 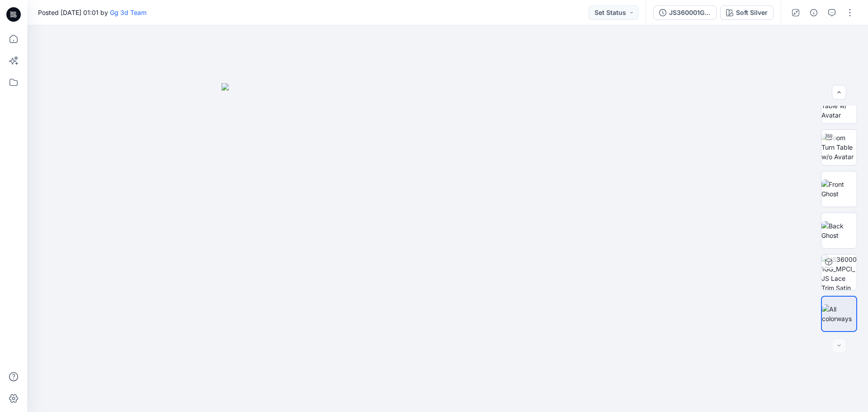 I want to click on img: Turn Table w/ Avatar, so click(x=839, y=105).